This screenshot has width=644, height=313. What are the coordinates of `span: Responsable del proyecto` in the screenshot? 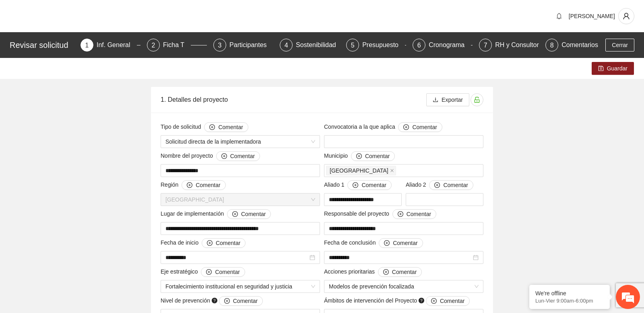 It's located at (380, 214).